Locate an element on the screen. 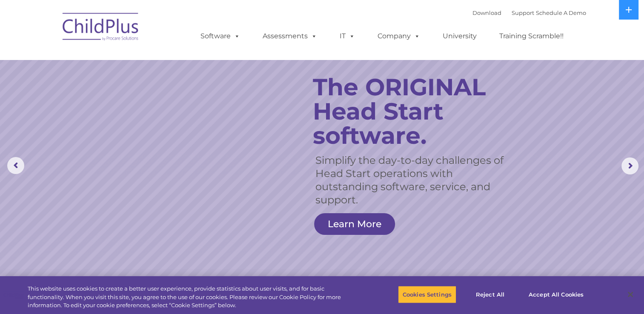 The width and height of the screenshot is (644, 314). button: Accept All Cookies is located at coordinates (556, 294).